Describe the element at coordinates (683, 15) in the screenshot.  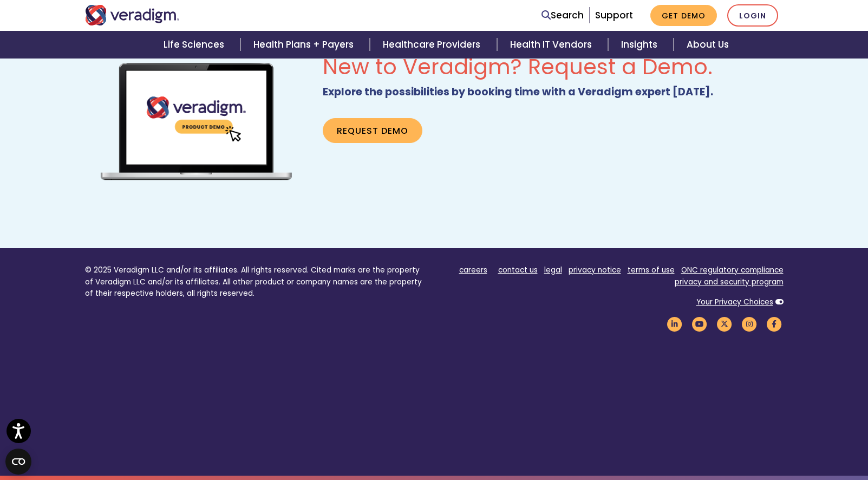
I see `a: Get Demo` at that location.